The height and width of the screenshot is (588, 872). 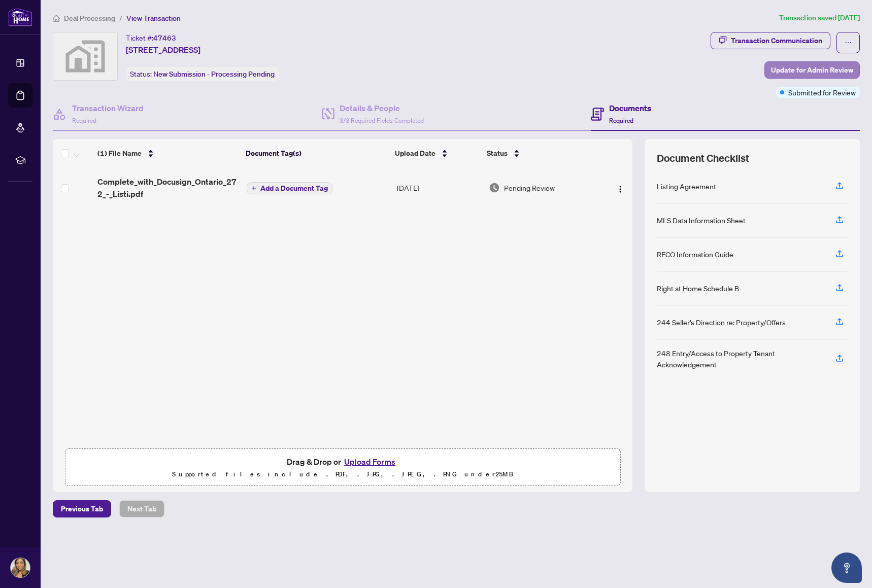 What do you see at coordinates (847, 567) in the screenshot?
I see `button: Open asap` at bounding box center [847, 567].